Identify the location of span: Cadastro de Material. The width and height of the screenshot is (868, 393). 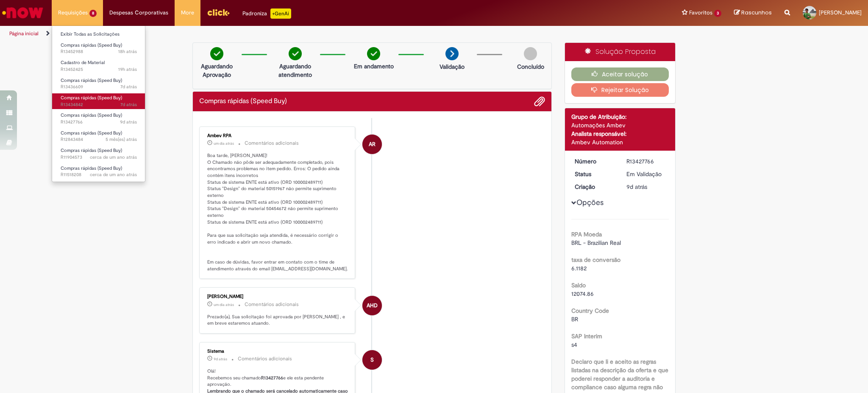
(83, 62).